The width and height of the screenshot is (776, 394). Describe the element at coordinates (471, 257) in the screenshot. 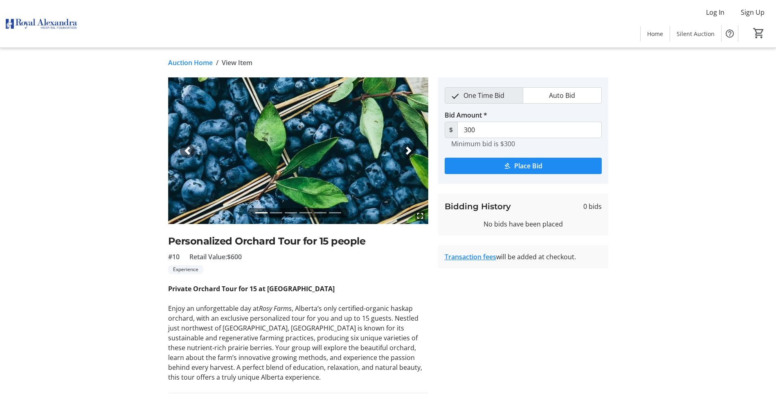

I see `a: Transaction fees` at that location.